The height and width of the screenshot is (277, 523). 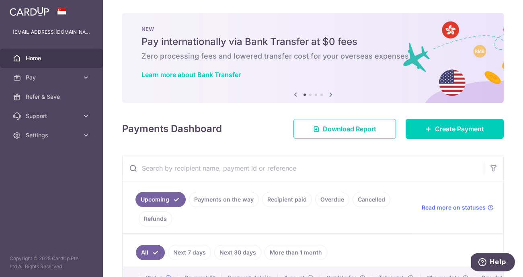 I want to click on a: Create Payment, so click(x=455, y=129).